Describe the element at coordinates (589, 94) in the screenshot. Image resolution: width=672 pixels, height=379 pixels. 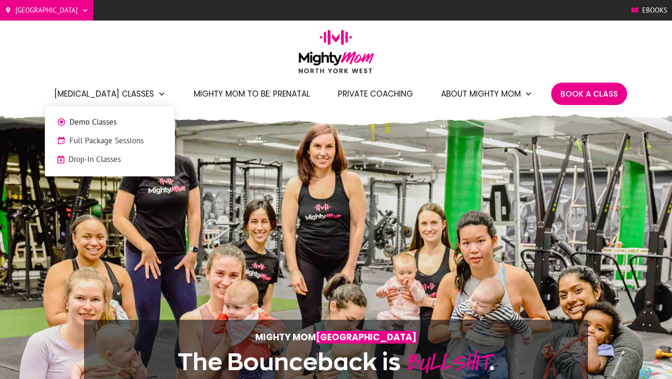
I see `span: Book A Class` at that location.